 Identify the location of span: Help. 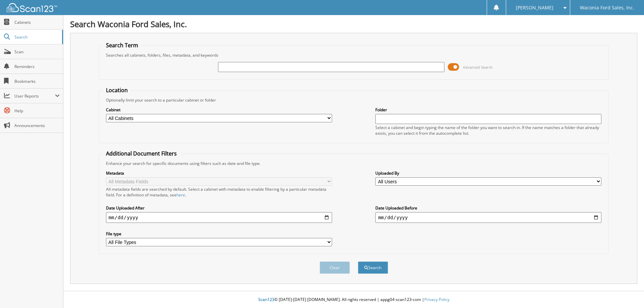
(37, 110).